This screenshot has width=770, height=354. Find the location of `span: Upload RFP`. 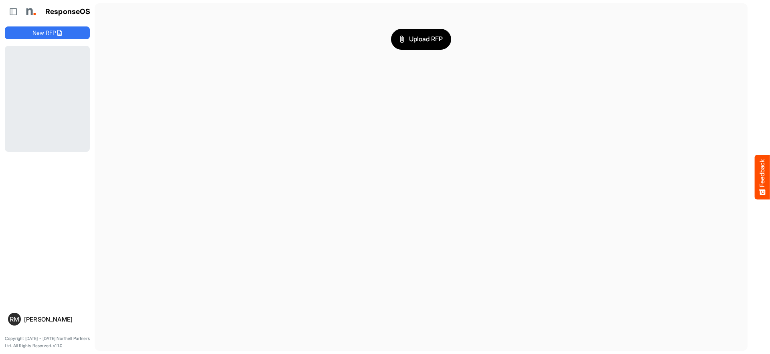

span: Upload RFP is located at coordinates (421, 39).